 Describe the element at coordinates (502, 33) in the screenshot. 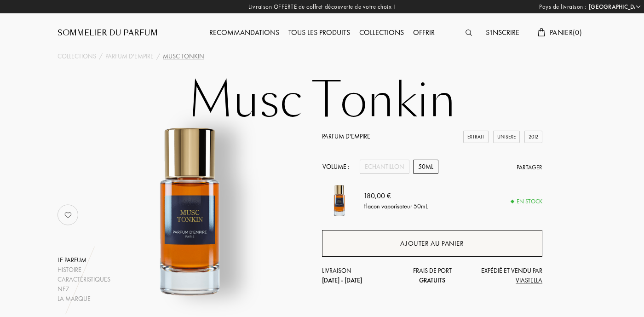

I see `div: S'inscrire` at that location.